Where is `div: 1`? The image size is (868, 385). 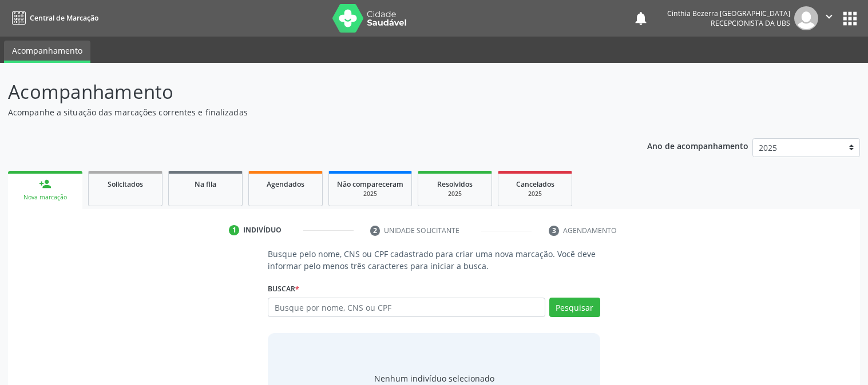 div: 1 is located at coordinates (234, 231).